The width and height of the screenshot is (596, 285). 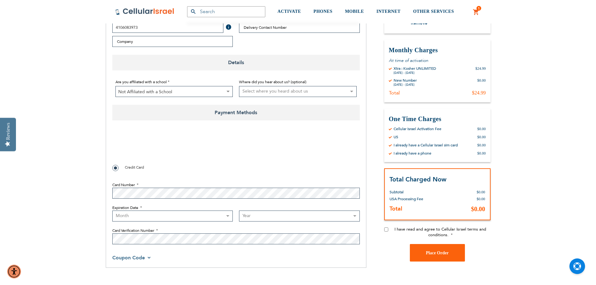 What do you see at coordinates (125, 208) in the screenshot?
I see `span: Expiration Date` at bounding box center [125, 208].